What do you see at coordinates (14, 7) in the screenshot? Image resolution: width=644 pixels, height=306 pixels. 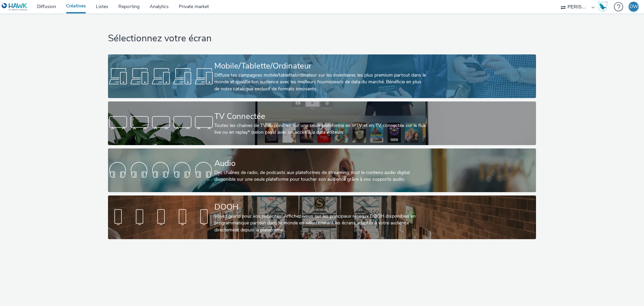 I see `img: undefined Logo` at bounding box center [14, 7].